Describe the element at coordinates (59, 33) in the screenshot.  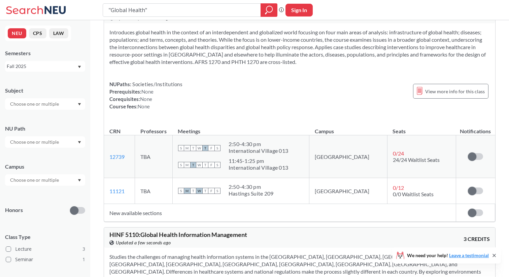
I see `button: LAW` at that location.